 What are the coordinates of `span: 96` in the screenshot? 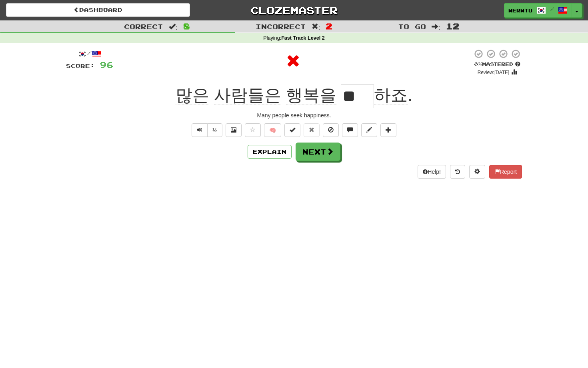 It's located at (106, 64).